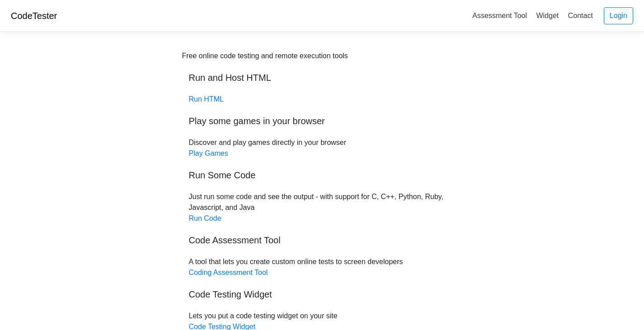 This screenshot has height=330, width=644. I want to click on a: Run HTML, so click(206, 99).